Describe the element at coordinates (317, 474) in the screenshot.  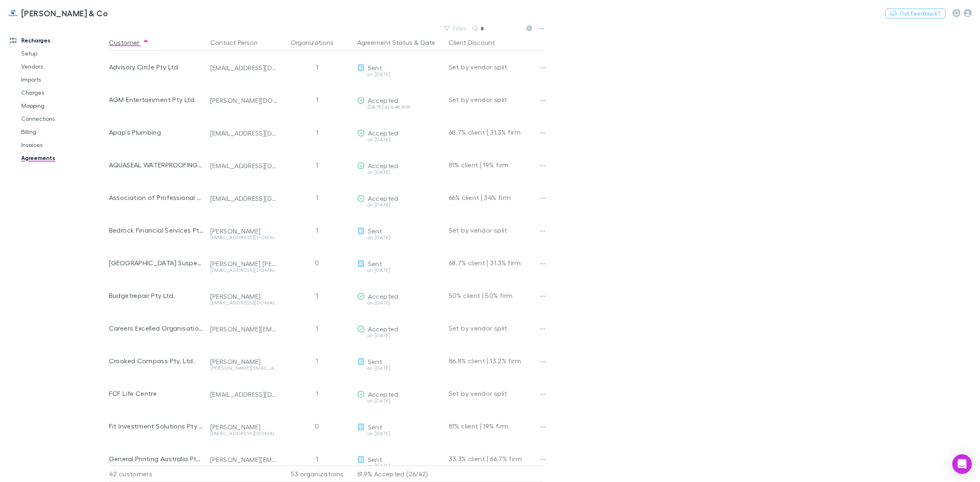
I see `div: 53 organizations` at that location.